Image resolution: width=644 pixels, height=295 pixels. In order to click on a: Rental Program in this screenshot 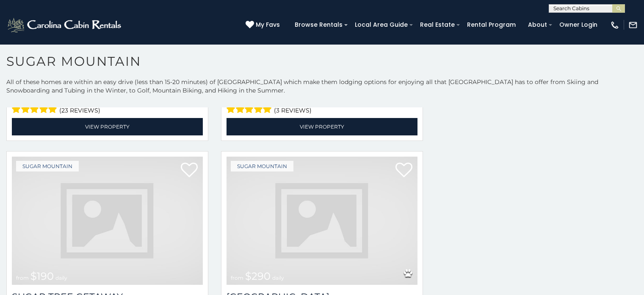, I will do `click(491, 25)`.